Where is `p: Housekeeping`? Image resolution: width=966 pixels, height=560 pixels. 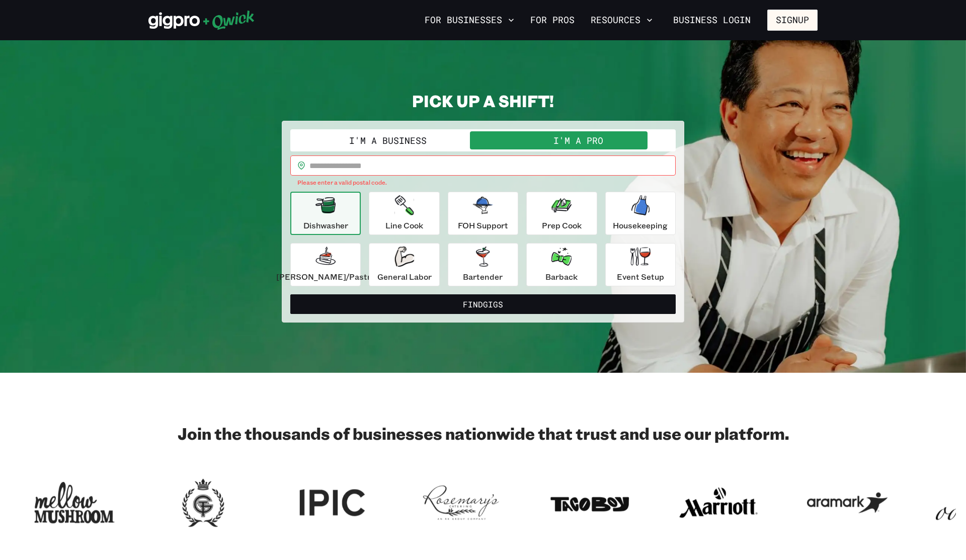
p: Housekeeping is located at coordinates (640, 225).